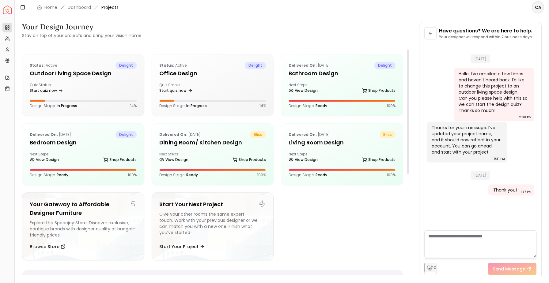 The height and width of the screenshot is (283, 549). Describe the element at coordinates (213, 225) in the screenshot. I see `div: Give your other rooms the same expert touch. Work with your previous designer or we can match you...` at that location.